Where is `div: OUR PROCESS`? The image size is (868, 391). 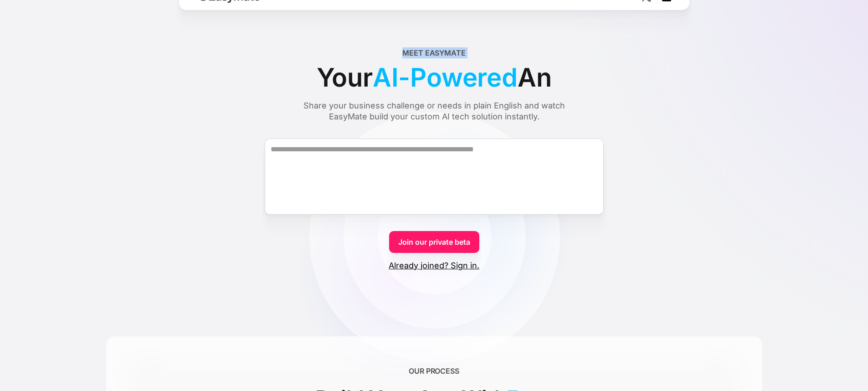 div: OUR PROCESS is located at coordinates (433, 371).